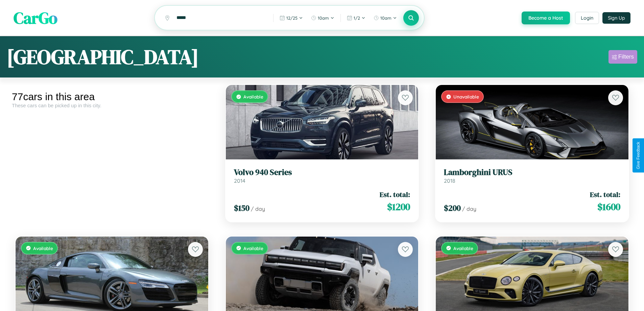  What do you see at coordinates (449, 181) in the screenshot?
I see `span: 2018` at bounding box center [449, 181].